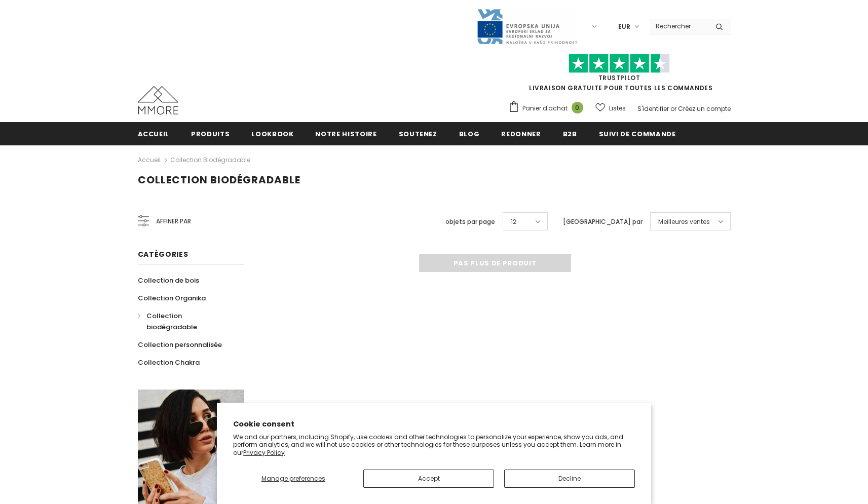  I want to click on span: Accueil, so click(154, 134).